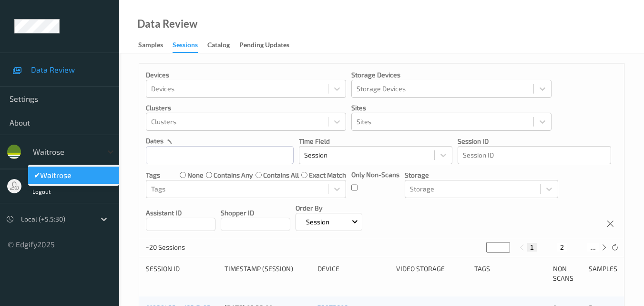 Image resolution: width=644 pixels, height=306 pixels. I want to click on div: Device, so click(353, 274).